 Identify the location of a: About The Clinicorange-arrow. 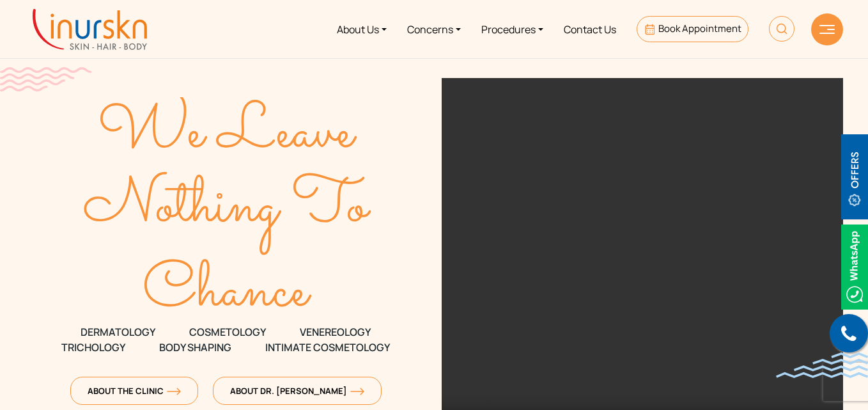
(135, 391).